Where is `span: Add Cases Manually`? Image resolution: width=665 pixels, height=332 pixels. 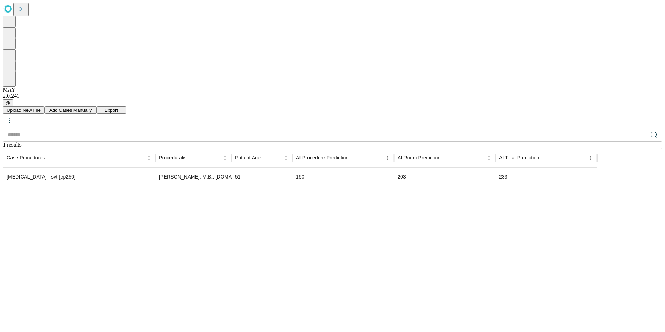 span: Add Cases Manually is located at coordinates (71, 110).